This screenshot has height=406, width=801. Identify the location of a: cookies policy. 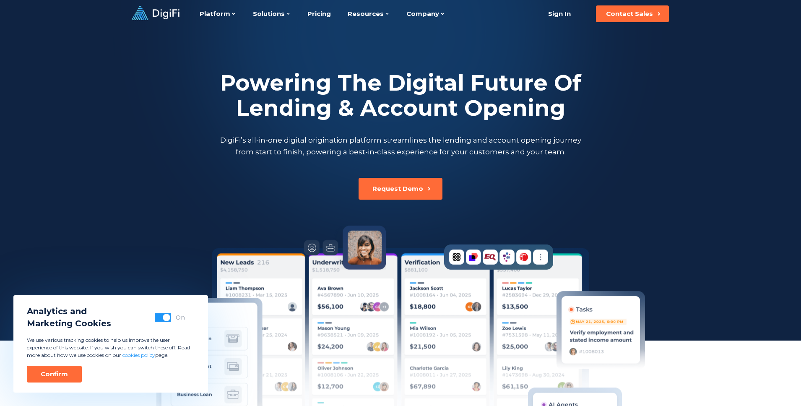
(139, 355).